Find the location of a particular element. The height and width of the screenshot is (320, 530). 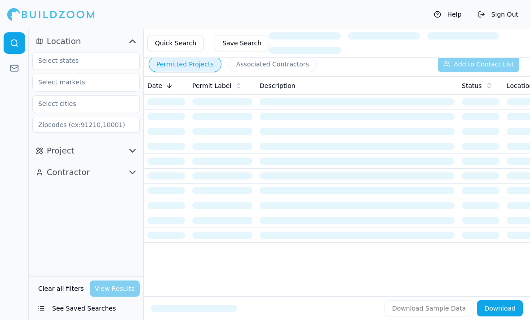

button: Project is located at coordinates (86, 151).